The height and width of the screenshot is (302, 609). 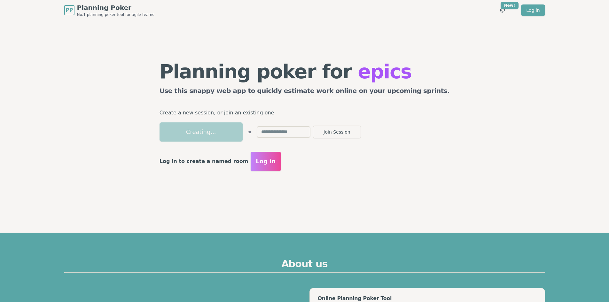 What do you see at coordinates (305, 113) in the screenshot?
I see `p: Create a new session, or join an existing one` at bounding box center [305, 113].